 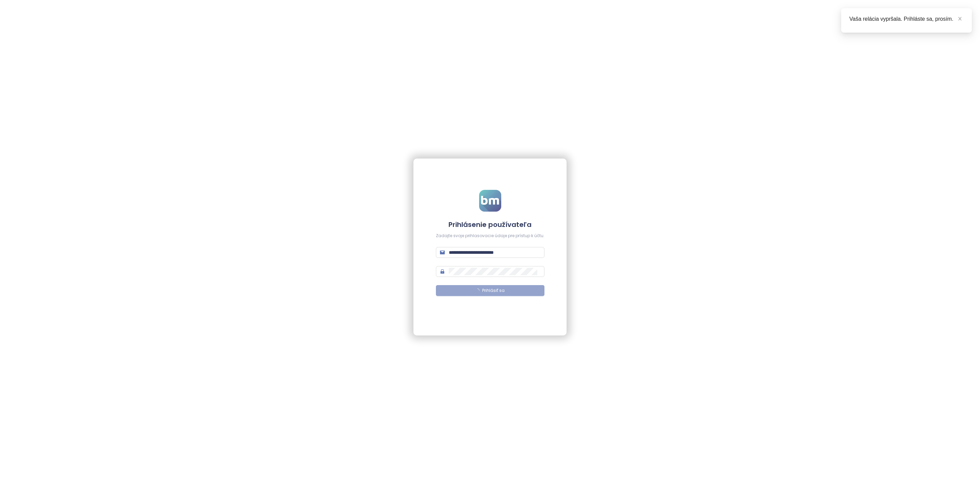 What do you see at coordinates (494, 290) in the screenshot?
I see `span: Prihlásiť sa` at bounding box center [494, 290].